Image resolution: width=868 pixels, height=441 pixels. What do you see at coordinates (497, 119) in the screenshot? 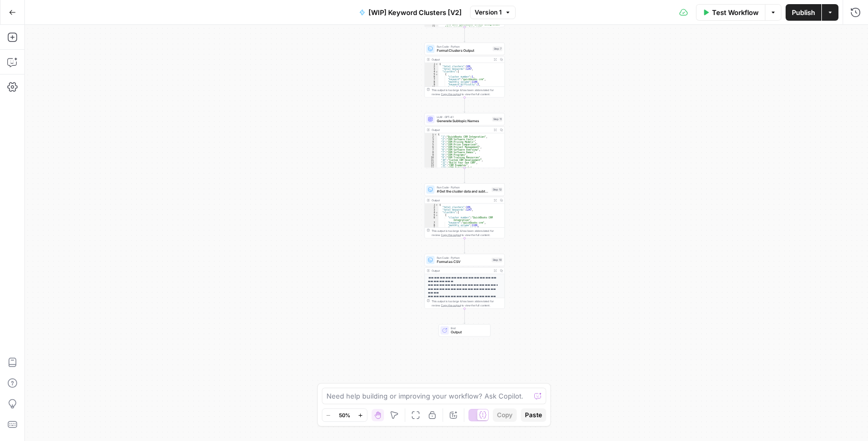
I see `div: Step 11` at bounding box center [497, 119].